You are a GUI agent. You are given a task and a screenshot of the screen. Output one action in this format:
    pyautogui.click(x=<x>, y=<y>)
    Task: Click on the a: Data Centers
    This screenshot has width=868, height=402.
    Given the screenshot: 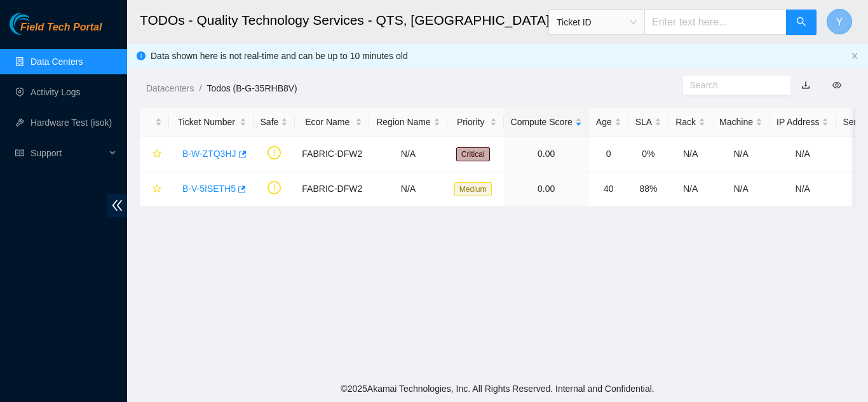 What is the action you would take?
    pyautogui.click(x=57, y=62)
    